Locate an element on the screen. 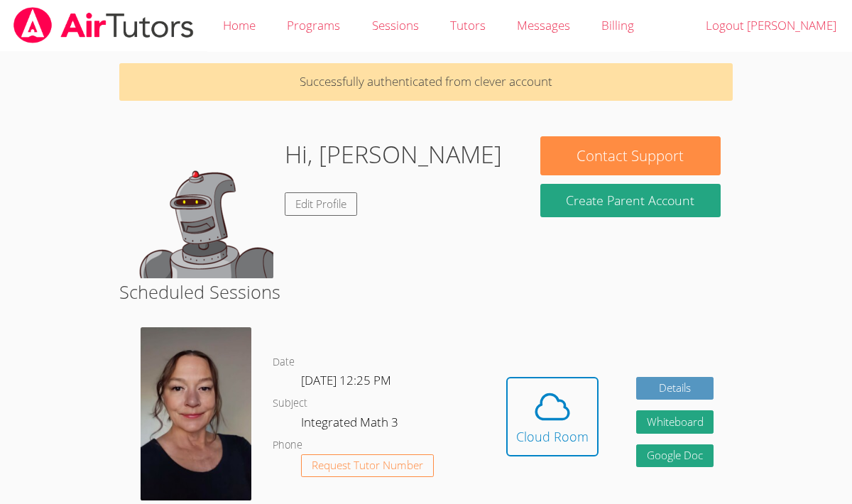 The width and height of the screenshot is (852, 504). button: Cloud Room is located at coordinates (552, 417).